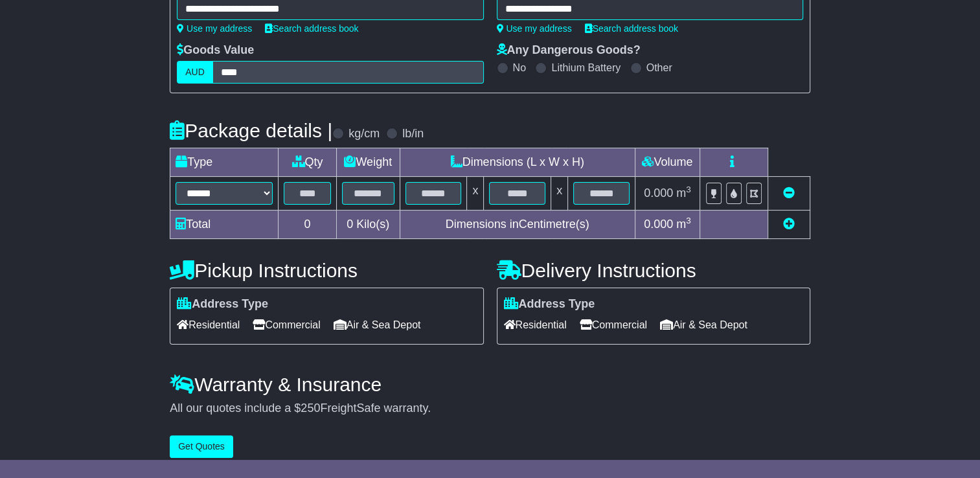  What do you see at coordinates (201, 447) in the screenshot?
I see `button: Get Quotes` at bounding box center [201, 447].